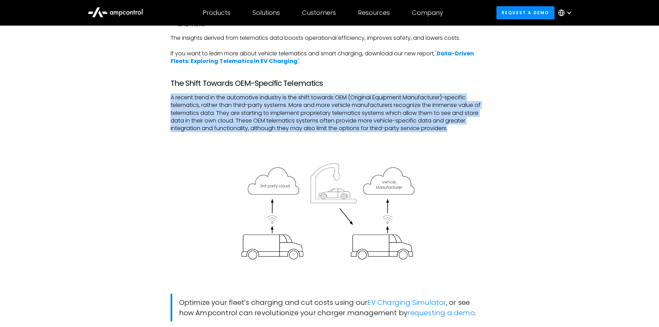 This screenshot has height=327, width=659. What do you see at coordinates (427, 13) in the screenshot?
I see `div: Company` at bounding box center [427, 13].